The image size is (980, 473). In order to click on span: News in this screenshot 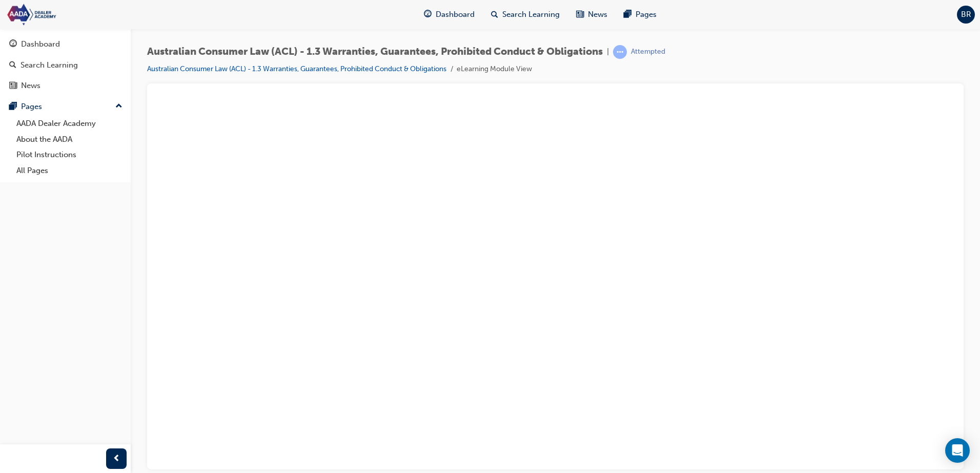, I will do `click(598, 14)`.